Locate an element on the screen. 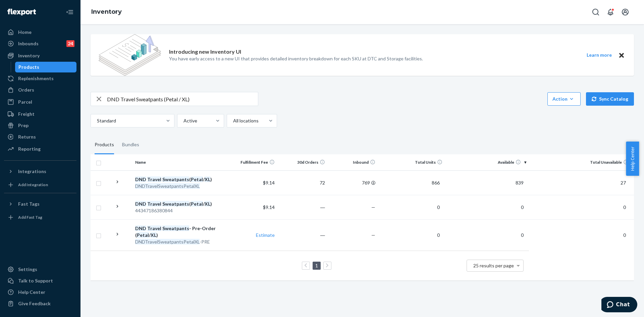 This screenshot has height=317, width=644. a: Reporting is located at coordinates (40, 149).